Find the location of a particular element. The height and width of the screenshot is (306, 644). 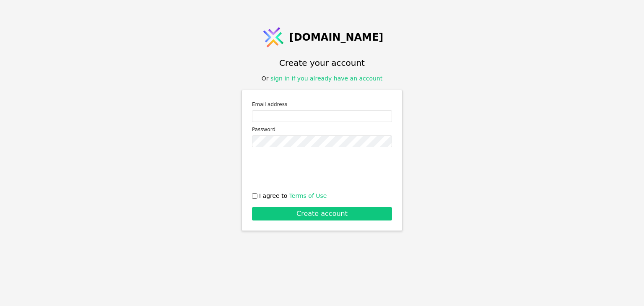

h1: Create your account is located at coordinates (322, 63).